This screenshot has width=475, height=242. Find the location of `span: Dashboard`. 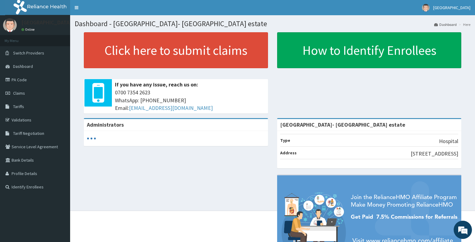

span: Dashboard is located at coordinates (23, 66).